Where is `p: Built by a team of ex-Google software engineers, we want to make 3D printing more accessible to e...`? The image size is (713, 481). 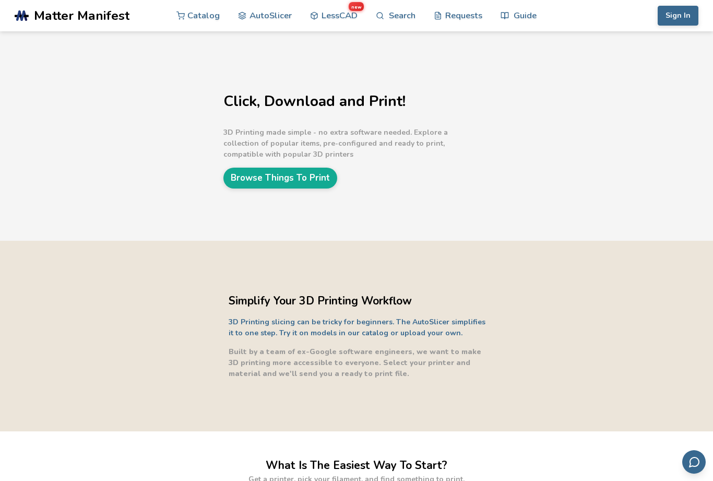
p: Built by a team of ex-Google software engineers, we want to make 3D printing more accessible to e... is located at coordinates (359, 362).